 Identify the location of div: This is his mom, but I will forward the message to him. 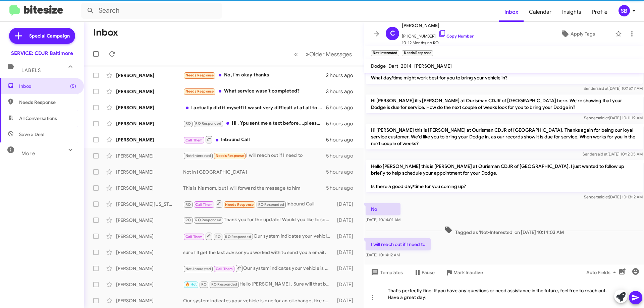
(255, 188).